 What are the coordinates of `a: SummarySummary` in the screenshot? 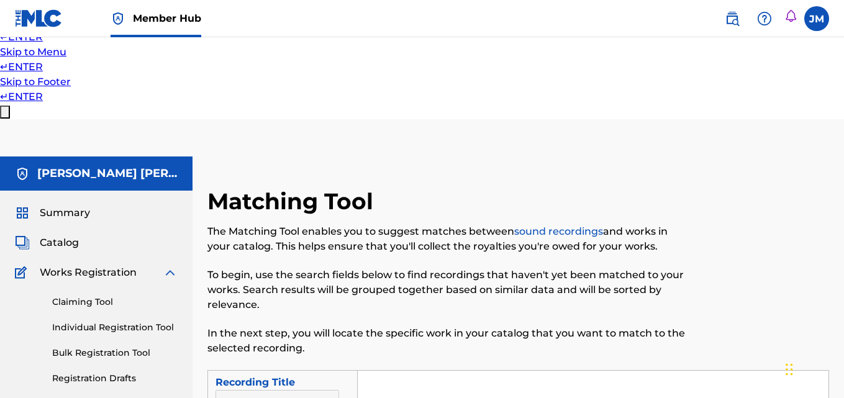 It's located at (52, 213).